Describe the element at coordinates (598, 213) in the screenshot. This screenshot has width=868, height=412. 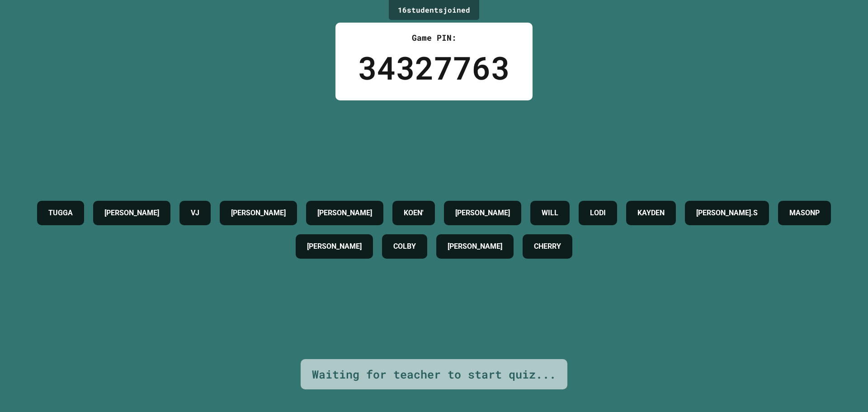
I see `h4: LODI` at that location.